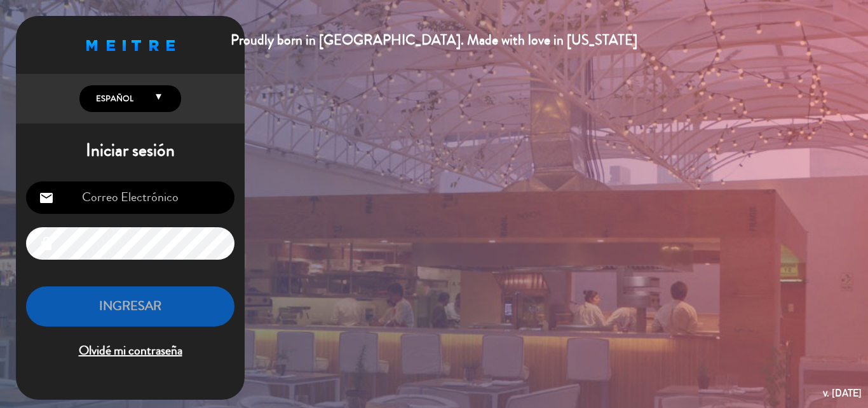 This screenshot has height=408, width=868. Describe the element at coordinates (130, 306) in the screenshot. I see `button: INGRESAR` at that location.